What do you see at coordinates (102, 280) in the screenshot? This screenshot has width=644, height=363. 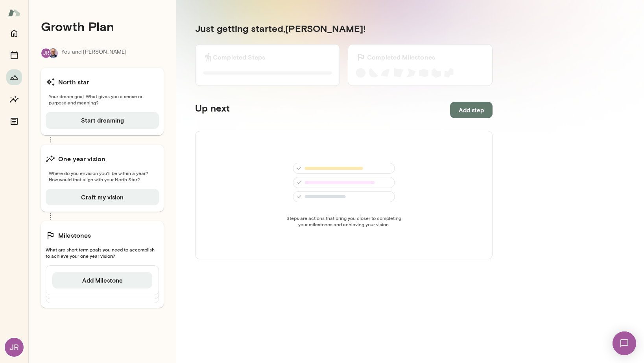 I see `button: Add Milestone` at bounding box center [102, 280].